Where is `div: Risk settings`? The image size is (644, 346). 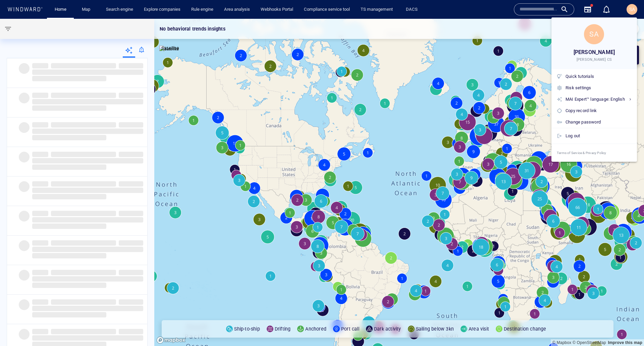 div: Risk settings is located at coordinates (598, 88).